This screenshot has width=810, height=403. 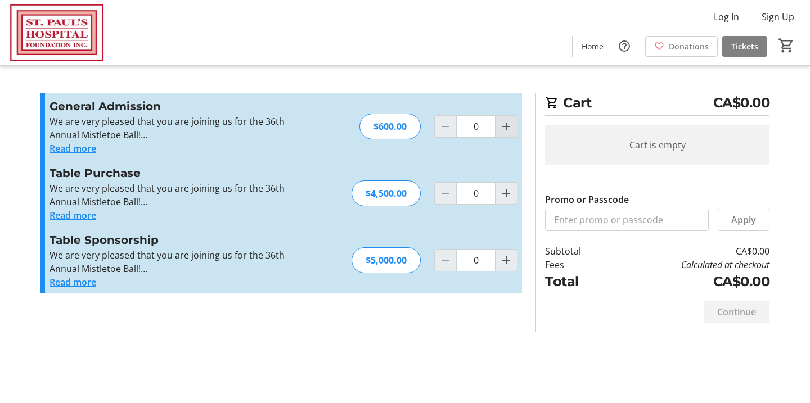 I want to click on label: Promo or Passcode, so click(x=587, y=200).